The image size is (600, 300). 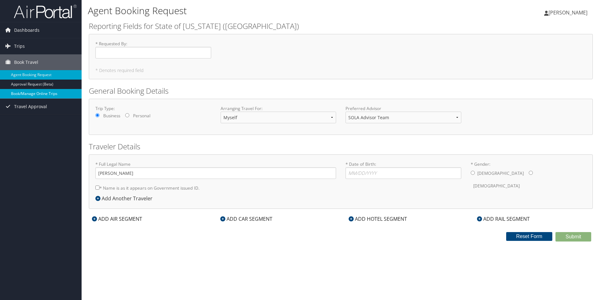 What do you see at coordinates (153, 49) in the screenshot?
I see `label: * Requested By :` at bounding box center [153, 49].